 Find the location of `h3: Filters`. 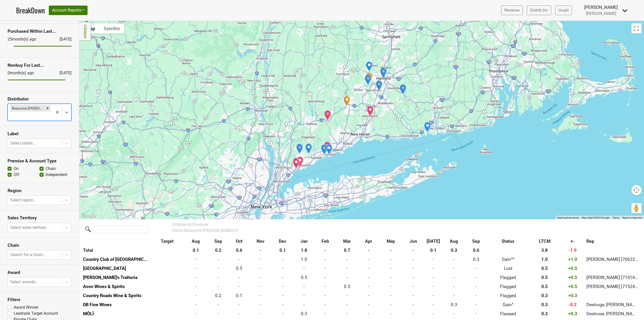

h3: Filters is located at coordinates (40, 300).